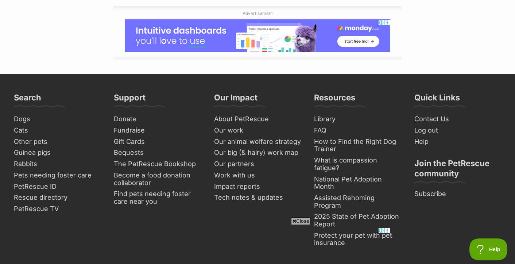 Image resolution: width=515 pixels, height=264 pixels. Describe the element at coordinates (57, 197) in the screenshot. I see `a: Rescue directory` at that location.